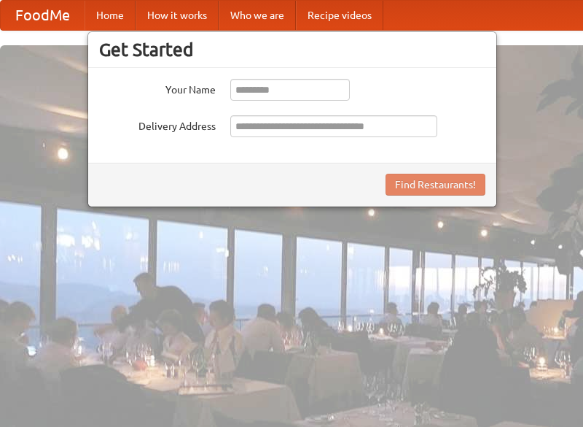 Image resolution: width=583 pixels, height=427 pixels. I want to click on label: Delivery Address, so click(158, 124).